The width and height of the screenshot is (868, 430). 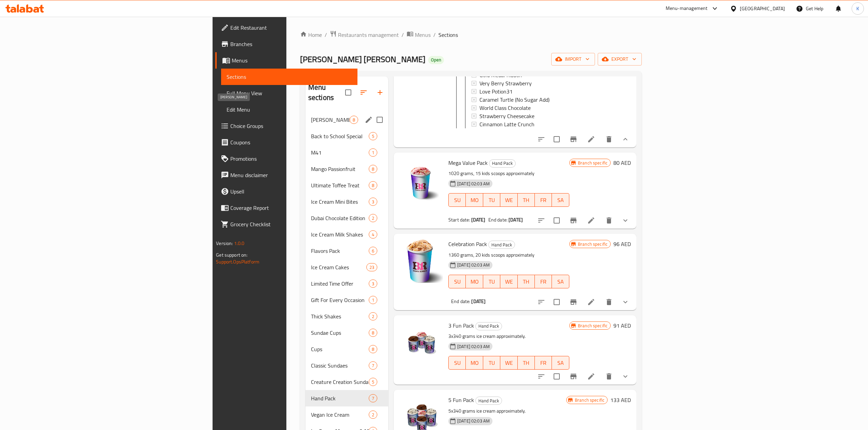 What do you see at coordinates (619, 59) in the screenshot?
I see `button: export` at bounding box center [619, 59].